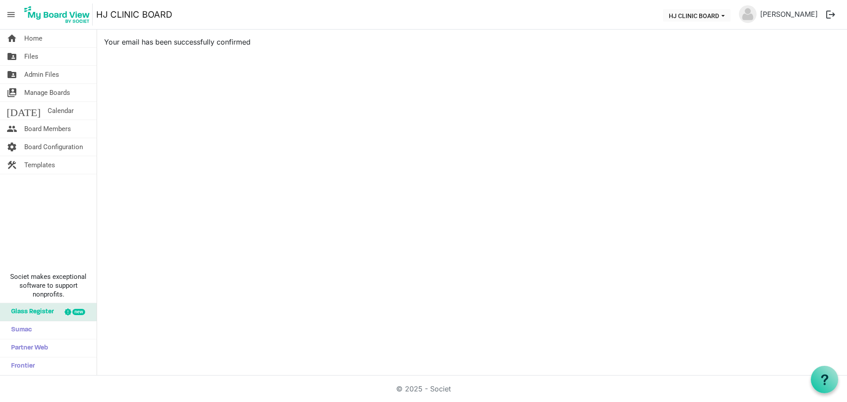  I want to click on span: construction, so click(12, 165).